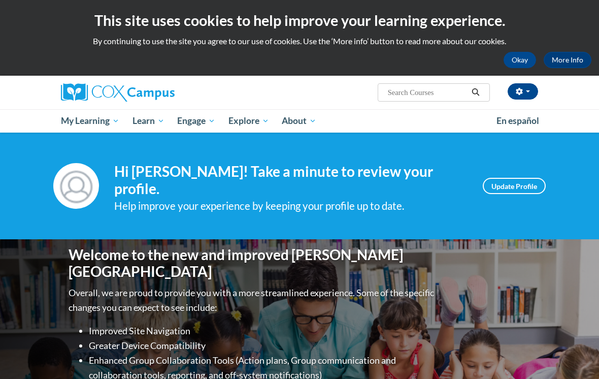 This screenshot has height=379, width=599. I want to click on h2: This site uses cookies to help improve your learning experience., so click(299, 20).